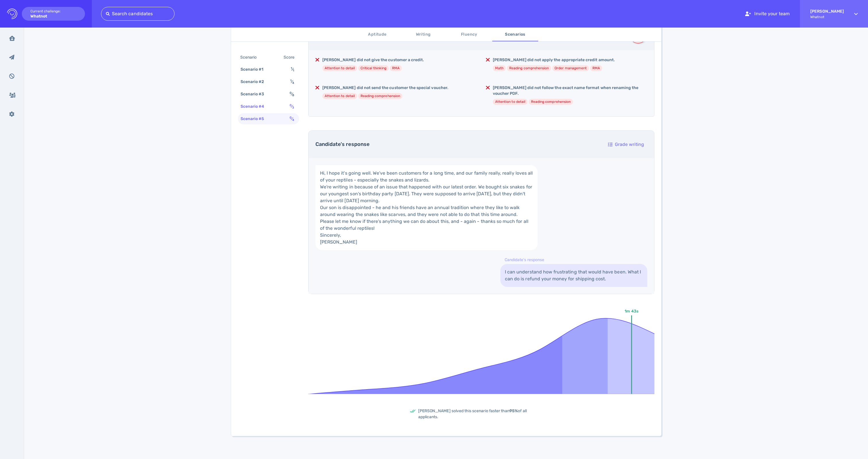 Image resolution: width=868 pixels, height=459 pixels. Describe the element at coordinates (500, 68) in the screenshot. I see `li: Math` at that location.